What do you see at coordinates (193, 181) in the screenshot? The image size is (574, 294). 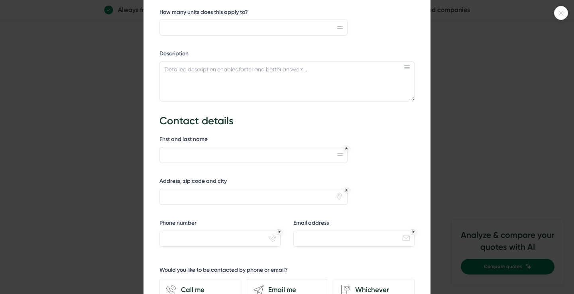 I see `font: Address, zip code and city` at bounding box center [193, 181].